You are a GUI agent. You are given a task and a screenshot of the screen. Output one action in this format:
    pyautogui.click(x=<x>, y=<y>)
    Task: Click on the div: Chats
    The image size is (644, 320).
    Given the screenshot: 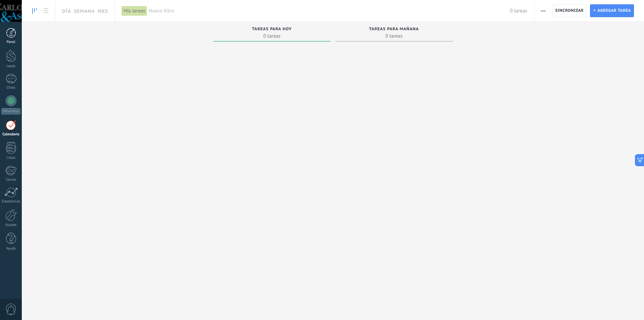 What is the action you would take?
    pyautogui.click(x=11, y=87)
    